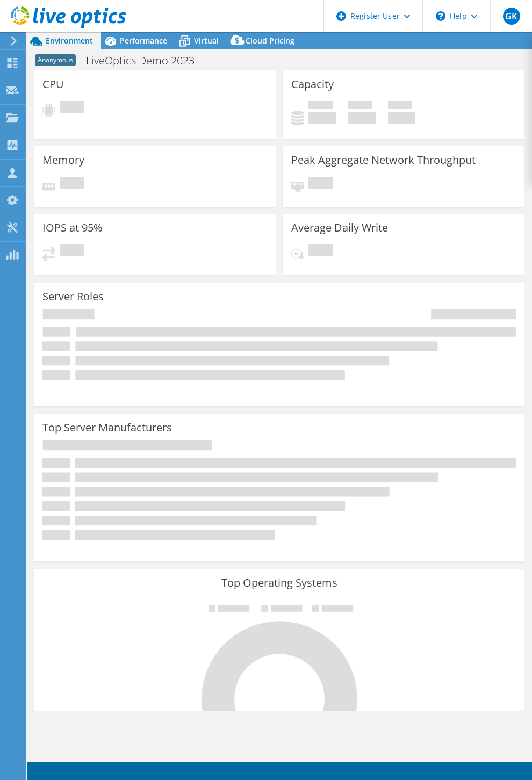 This screenshot has height=780, width=532. I want to click on h3: Server Roles, so click(73, 297).